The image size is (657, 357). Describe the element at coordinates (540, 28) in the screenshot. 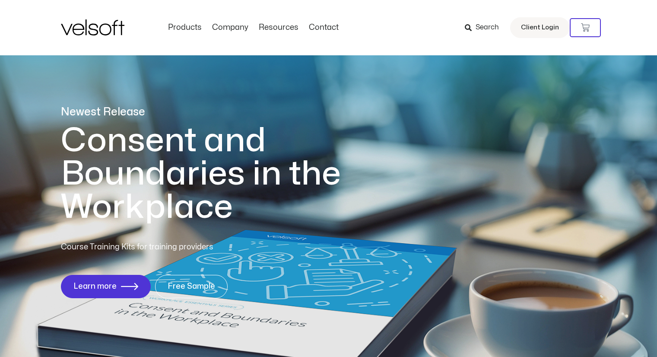

I see `a: Client Login` at that location.